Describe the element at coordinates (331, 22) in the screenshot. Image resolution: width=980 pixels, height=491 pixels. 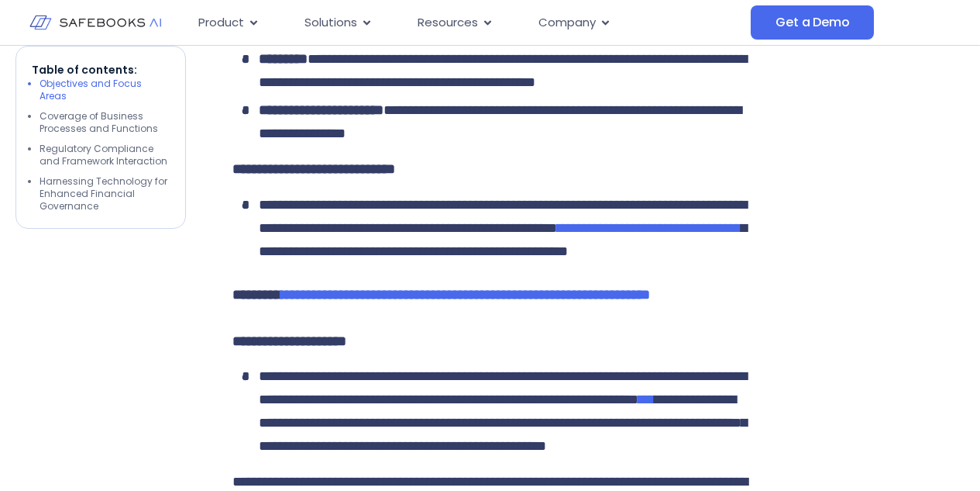
I see `span: Solutions` at that location.